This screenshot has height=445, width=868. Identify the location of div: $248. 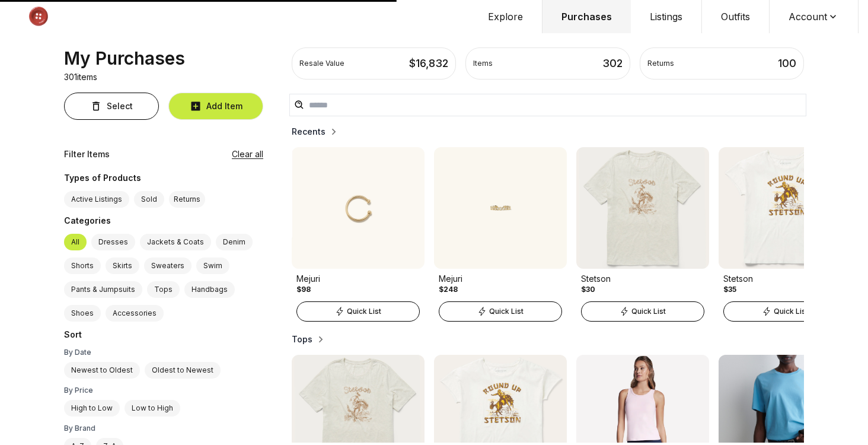
(448, 290).